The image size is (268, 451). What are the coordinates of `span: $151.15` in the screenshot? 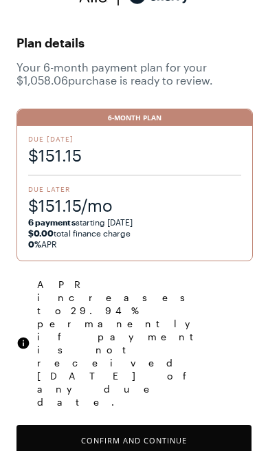 It's located at (135, 155).